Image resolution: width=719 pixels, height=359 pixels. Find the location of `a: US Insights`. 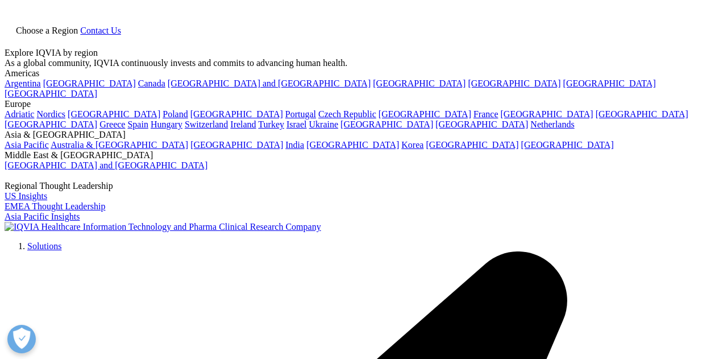

a: US Insights is located at coordinates (26, 196).